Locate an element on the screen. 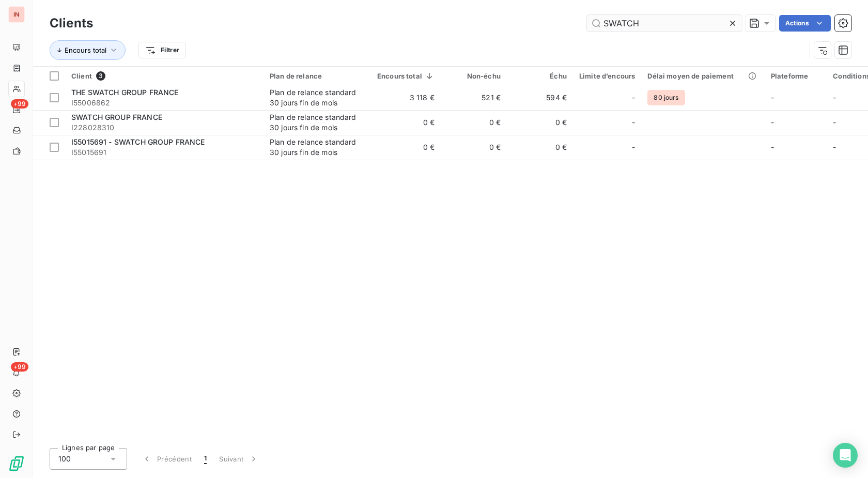 This screenshot has height=478, width=868. input: Rechercher is located at coordinates (664, 24).